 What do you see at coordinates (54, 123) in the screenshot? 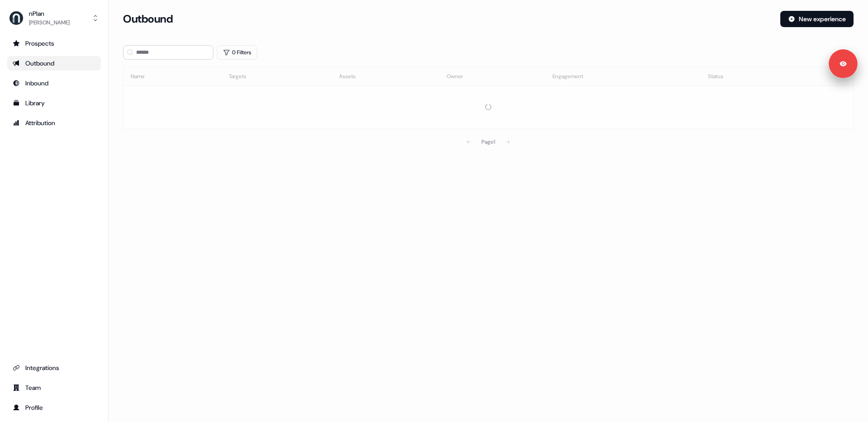
I see `a: Go to attribution` at bounding box center [54, 123].